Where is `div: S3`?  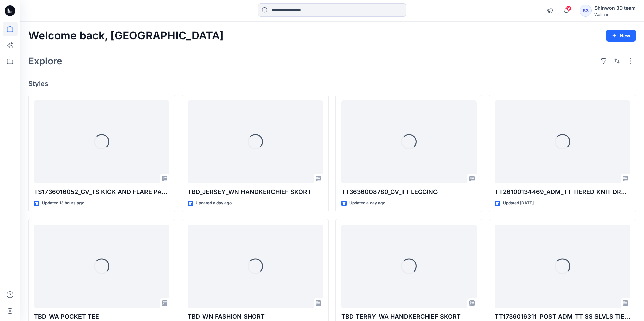
div: S3 is located at coordinates (586, 11).